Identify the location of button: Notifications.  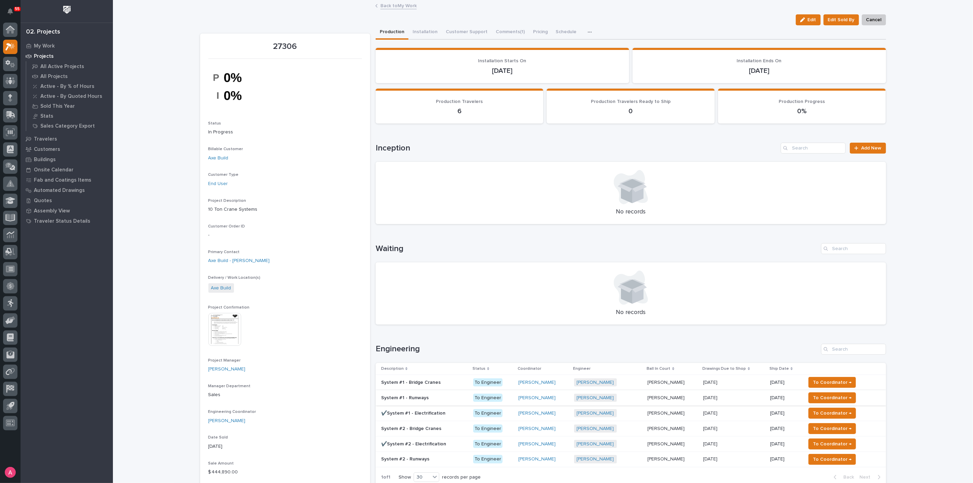
(10, 11).